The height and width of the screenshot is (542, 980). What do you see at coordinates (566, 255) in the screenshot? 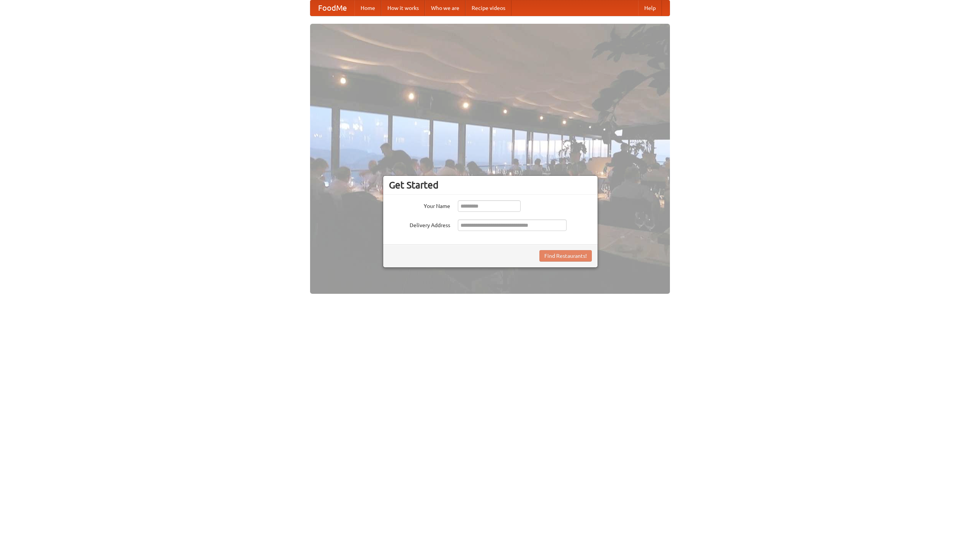
I see `button: Find Restaurants!` at bounding box center [566, 255].